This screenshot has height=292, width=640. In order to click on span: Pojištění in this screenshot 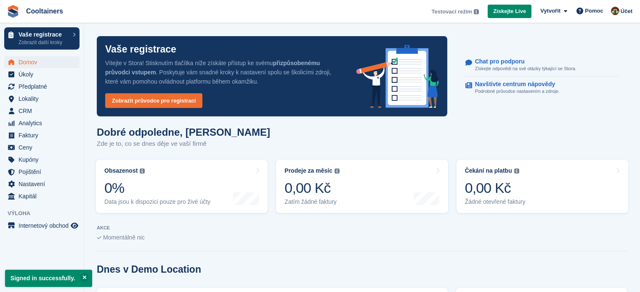, I will do `click(44, 172)`.